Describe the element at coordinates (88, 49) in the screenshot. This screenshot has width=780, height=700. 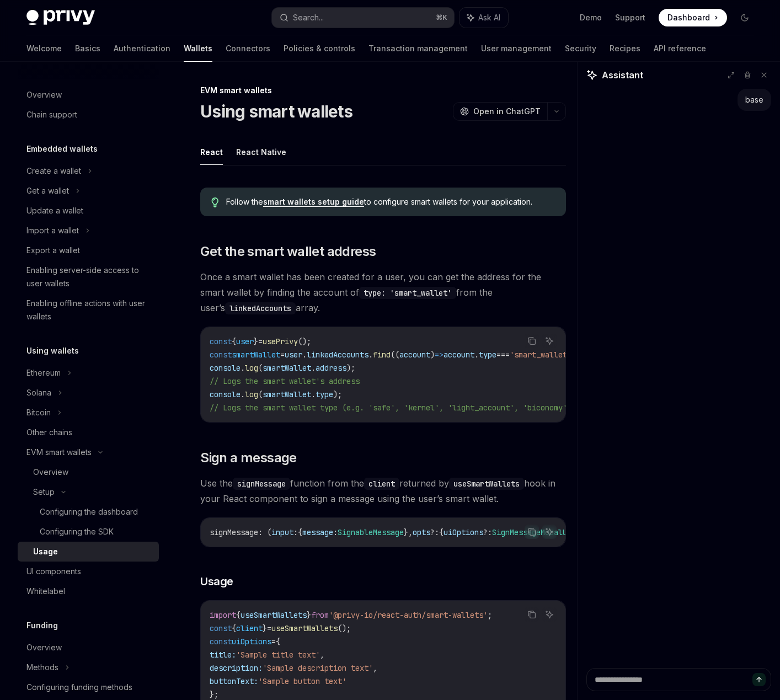
I see `a: Basics` at that location.